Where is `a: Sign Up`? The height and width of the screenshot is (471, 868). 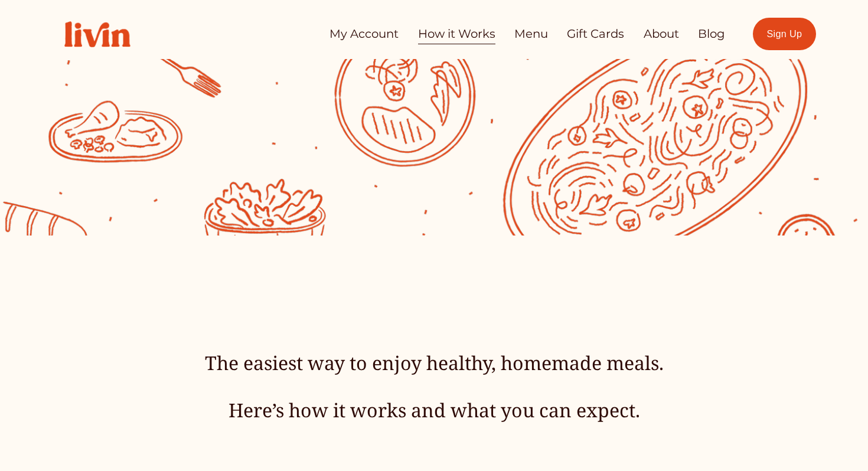
a: Sign Up is located at coordinates (784, 34).